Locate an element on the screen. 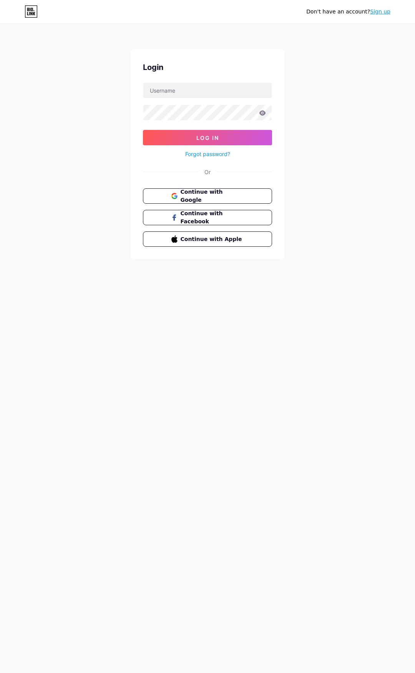 The image size is (415, 673). button: Continue with Facebook is located at coordinates (207, 217).